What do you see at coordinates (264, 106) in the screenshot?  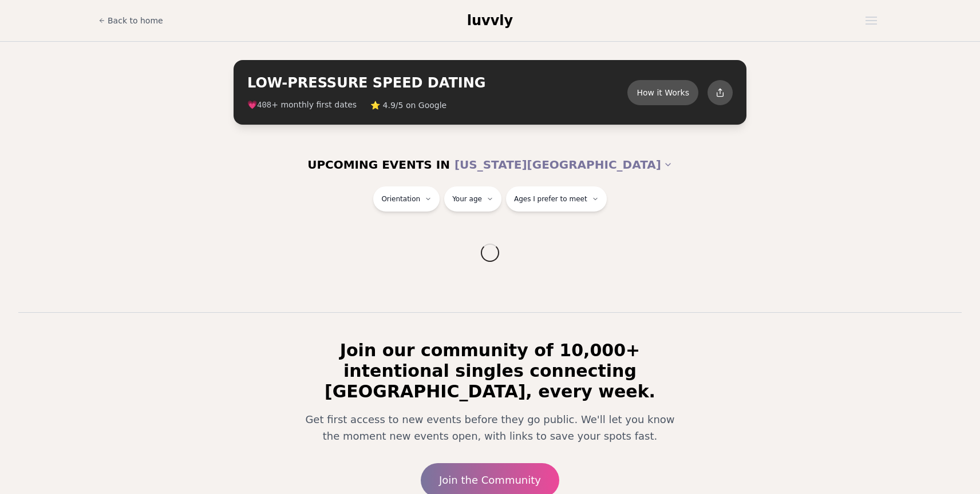 I see `span: 408` at bounding box center [264, 106].